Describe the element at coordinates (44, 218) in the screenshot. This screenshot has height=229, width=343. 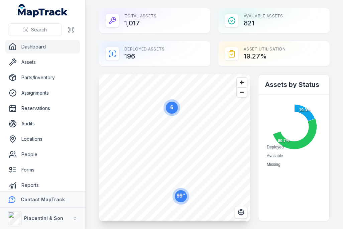
I see `strong: Piacentini & Son` at that location.